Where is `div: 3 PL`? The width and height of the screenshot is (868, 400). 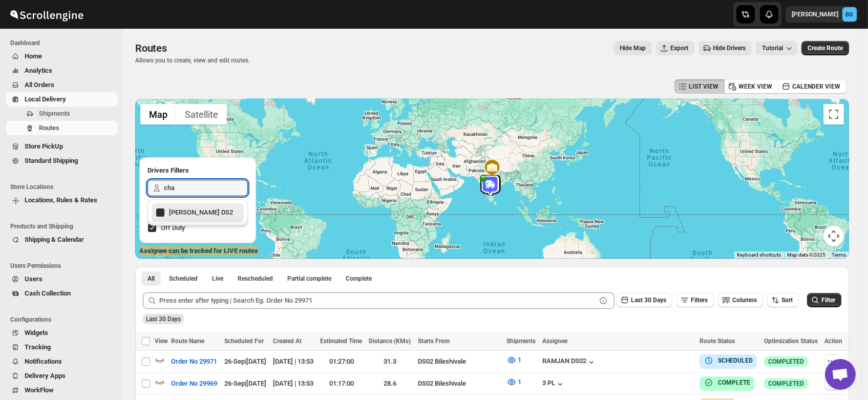 div: 3 PL is located at coordinates (554, 384).